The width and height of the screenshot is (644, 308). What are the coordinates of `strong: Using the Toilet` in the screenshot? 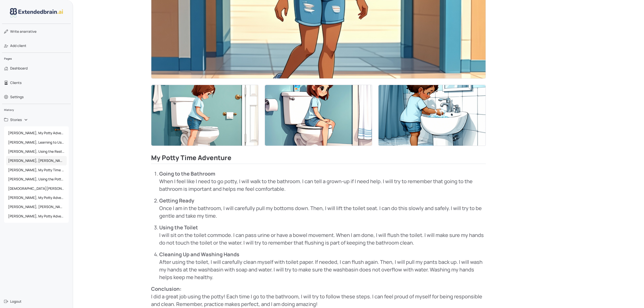 It's located at (178, 227).